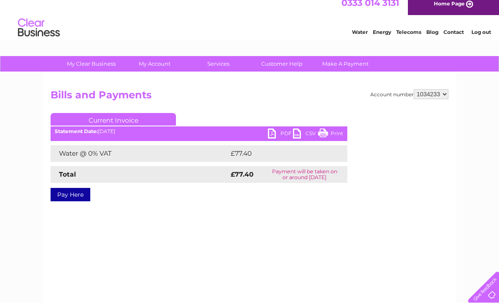  Describe the element at coordinates (382, 38) in the screenshot. I see `a: Energy` at that location.